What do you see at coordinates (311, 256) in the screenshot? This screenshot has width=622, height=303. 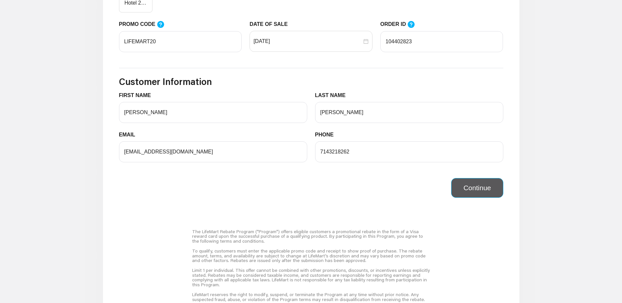 I see `div: To qualify, customers must enter the applicable promo code and receipt to show proof of purchase....` at bounding box center [311, 256].